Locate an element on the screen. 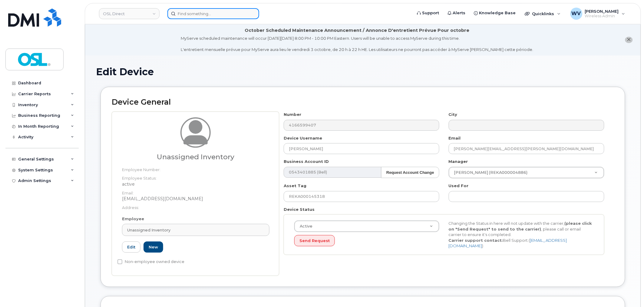 The image size is (644, 307). label: Email is located at coordinates (455, 138).